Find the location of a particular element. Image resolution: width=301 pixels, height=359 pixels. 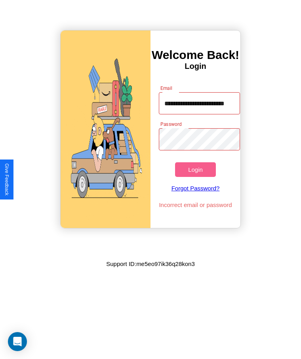

a: Forgot Password? is located at coordinates (195, 188).